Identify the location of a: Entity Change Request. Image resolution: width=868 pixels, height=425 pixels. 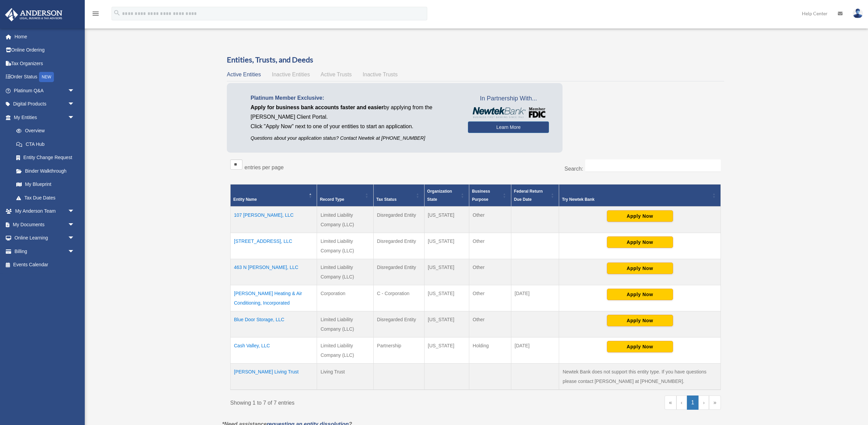
(46, 158).